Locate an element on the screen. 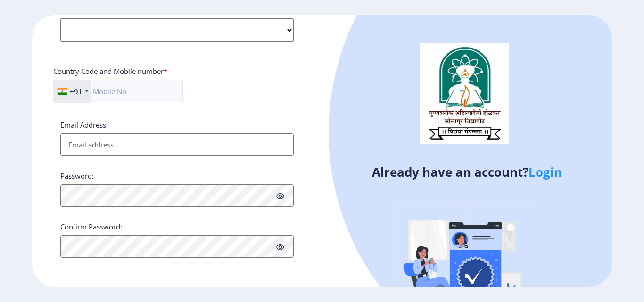 This screenshot has width=644, height=302. h4: Already have an account? is located at coordinates (467, 172).